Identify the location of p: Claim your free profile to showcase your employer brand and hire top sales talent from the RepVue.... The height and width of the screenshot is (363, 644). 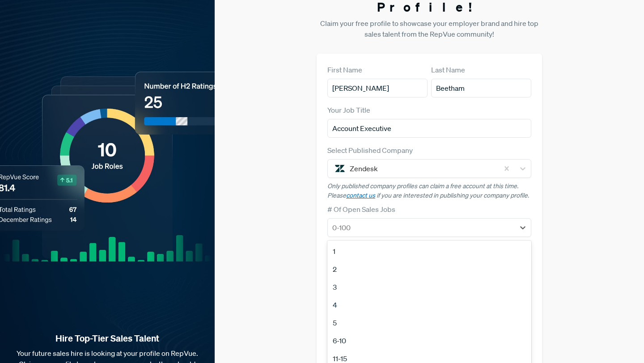
(429, 29).